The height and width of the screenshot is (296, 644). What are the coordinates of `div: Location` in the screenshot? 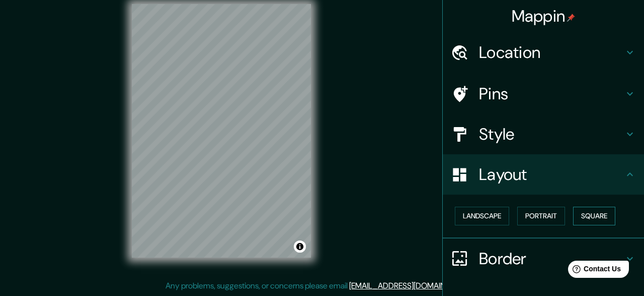 It's located at (544, 52).